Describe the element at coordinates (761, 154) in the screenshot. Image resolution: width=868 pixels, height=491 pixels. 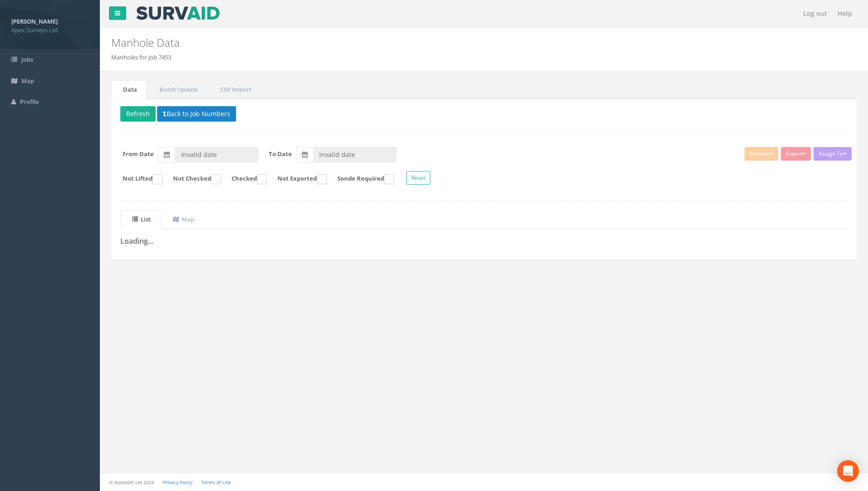
I see `button: Preview` at that location.